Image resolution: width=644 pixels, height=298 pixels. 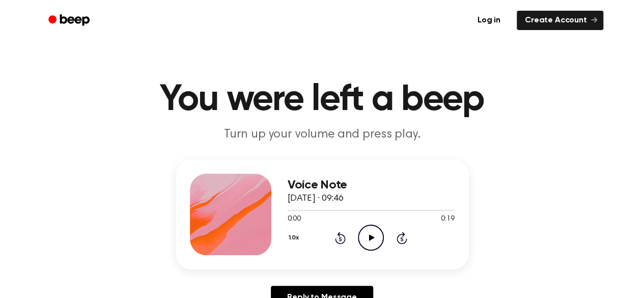 I want to click on span: 0:19, so click(x=448, y=219).